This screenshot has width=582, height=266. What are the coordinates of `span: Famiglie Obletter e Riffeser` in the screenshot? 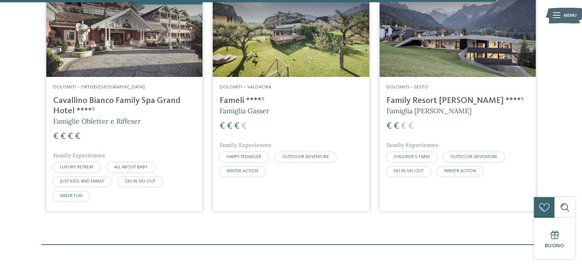 It's located at (97, 121).